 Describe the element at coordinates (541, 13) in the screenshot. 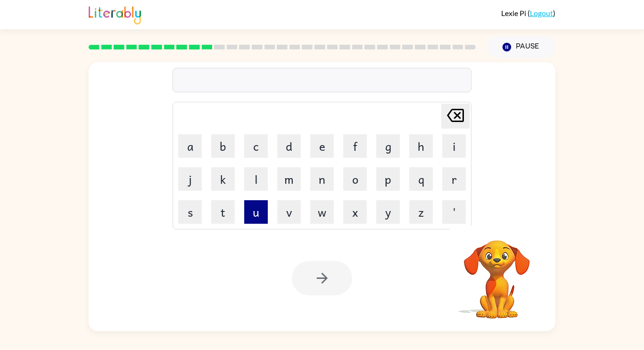

I see `a: Logout` at that location.